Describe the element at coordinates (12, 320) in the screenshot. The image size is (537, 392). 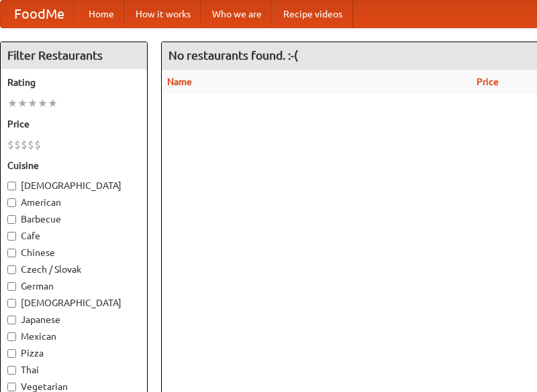
I see `input: Japanese` at that location.